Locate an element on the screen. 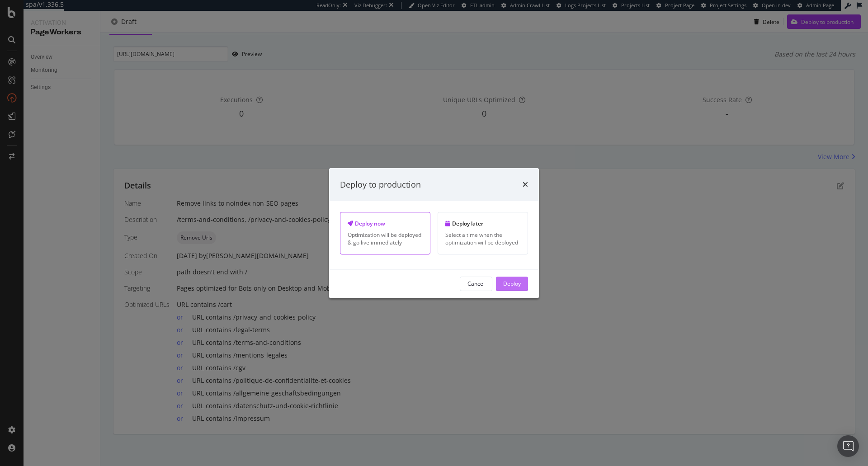  div: Deploy is located at coordinates (512, 283).